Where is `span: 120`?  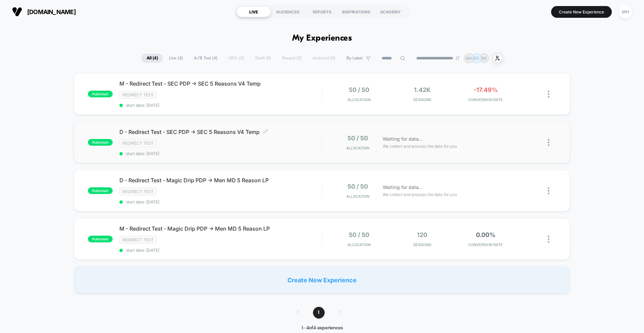 span: 120 is located at coordinates (422, 235).